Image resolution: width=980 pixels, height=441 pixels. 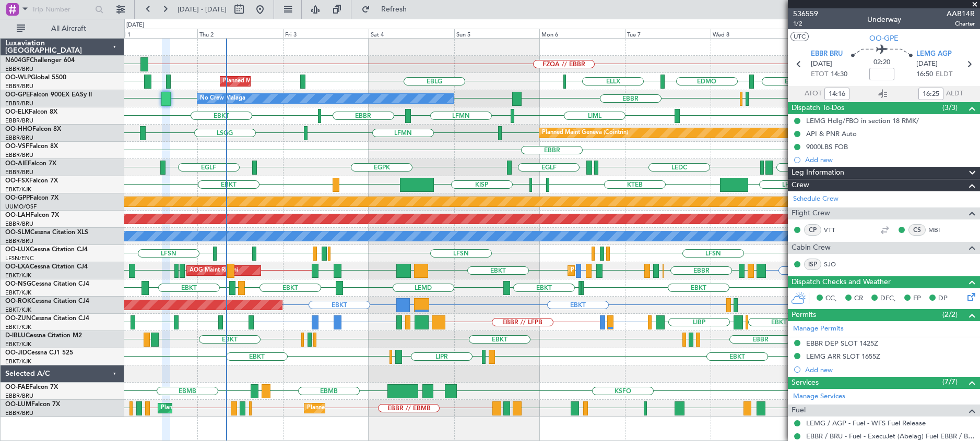 What do you see at coordinates (46, 233) in the screenshot?
I see `a: OO-SLMCessna Citation XLS` at bounding box center [46, 233].